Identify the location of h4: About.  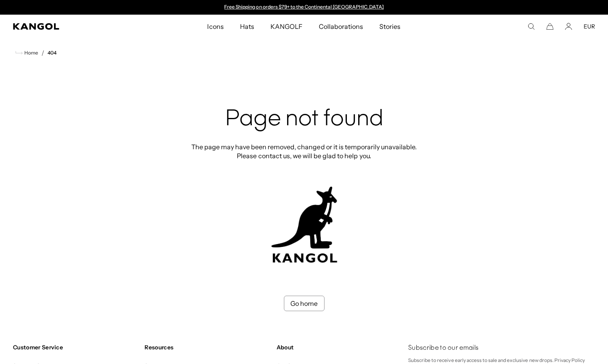
(340, 347).